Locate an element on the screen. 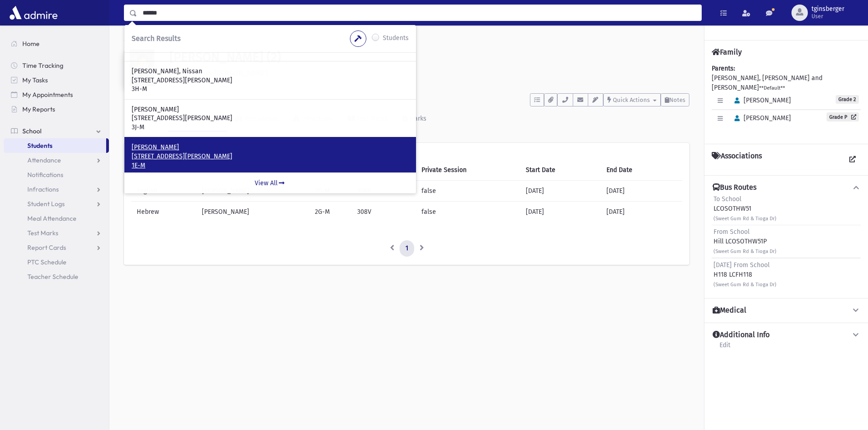 Image resolution: width=868 pixels, height=430 pixels. span: My Reports is located at coordinates (39, 109).